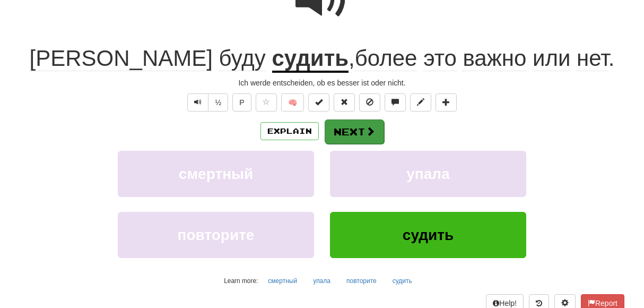 The image size is (644, 308). Describe the element at coordinates (322, 83) in the screenshot. I see `div: Ich werde entscheiden, ob es besser ist oder nicht.` at that location.